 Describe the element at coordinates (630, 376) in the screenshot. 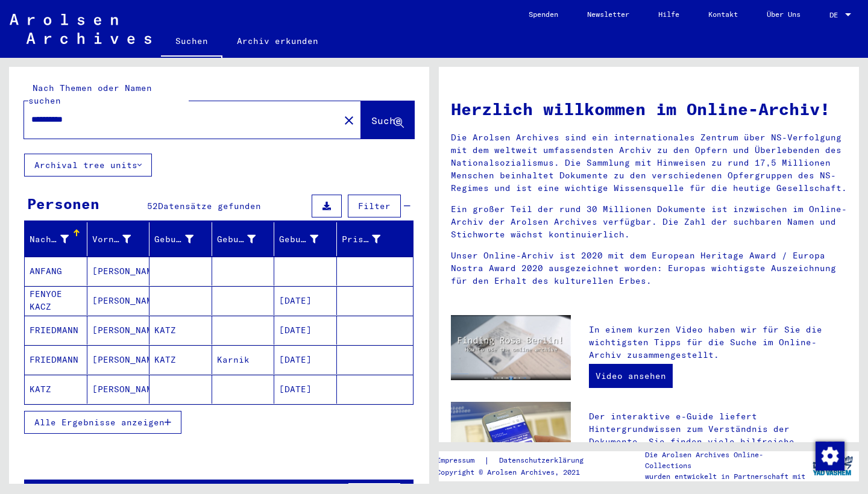

I see `a: Video ansehen` at that location.